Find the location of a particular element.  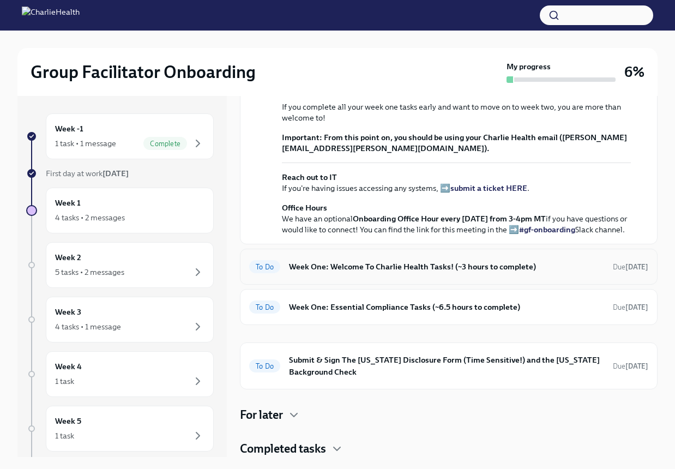

a: Week 34 tasks • 1 message is located at coordinates (120, 319).